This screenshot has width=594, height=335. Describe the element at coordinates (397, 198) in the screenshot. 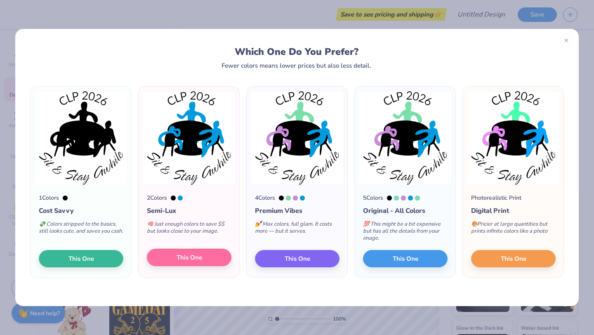

I see `div: 3375 C` at that location.